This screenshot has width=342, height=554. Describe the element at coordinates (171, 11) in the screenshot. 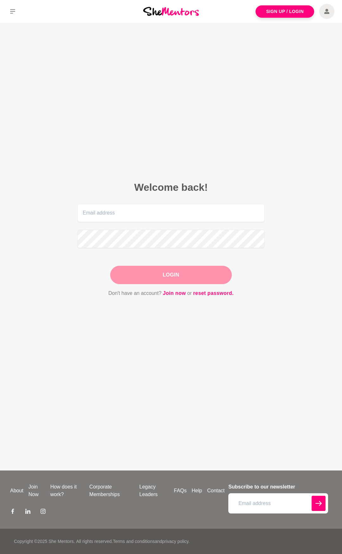

I see `img: She Mentors Logo` at that location.